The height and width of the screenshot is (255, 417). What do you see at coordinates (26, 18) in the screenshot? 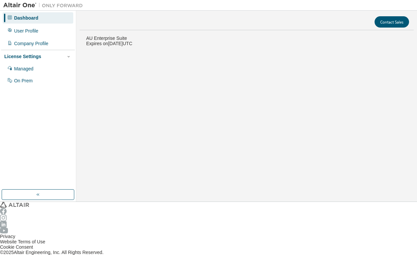
I see `div: Dashboard` at bounding box center [26, 18].